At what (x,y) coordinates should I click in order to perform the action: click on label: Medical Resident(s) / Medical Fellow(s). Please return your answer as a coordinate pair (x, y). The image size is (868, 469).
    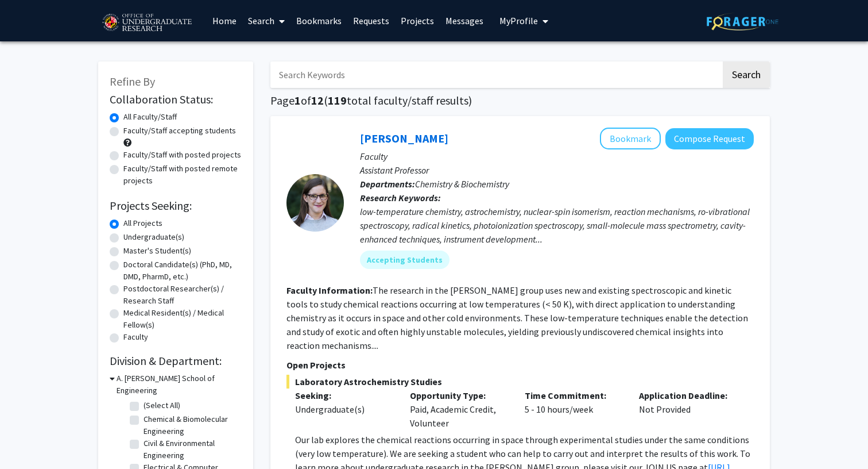
    Looking at the image, I should click on (182, 319).